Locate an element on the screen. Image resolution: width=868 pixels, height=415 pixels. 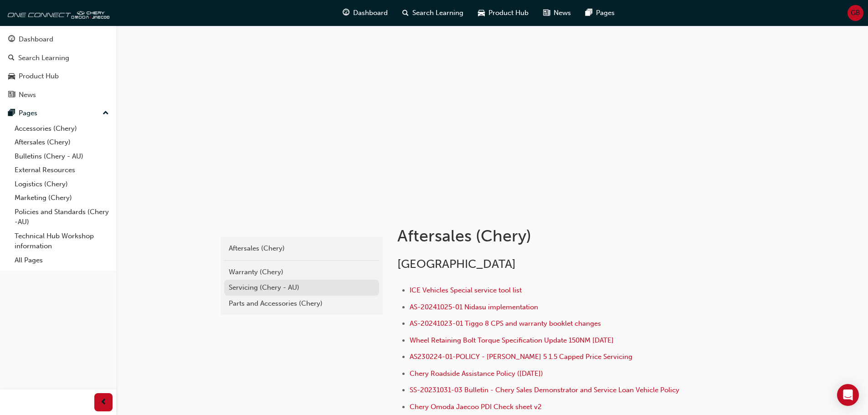
a: Chery Omoda Jaecoo PDI Check sheet v2 is located at coordinates (476, 407).